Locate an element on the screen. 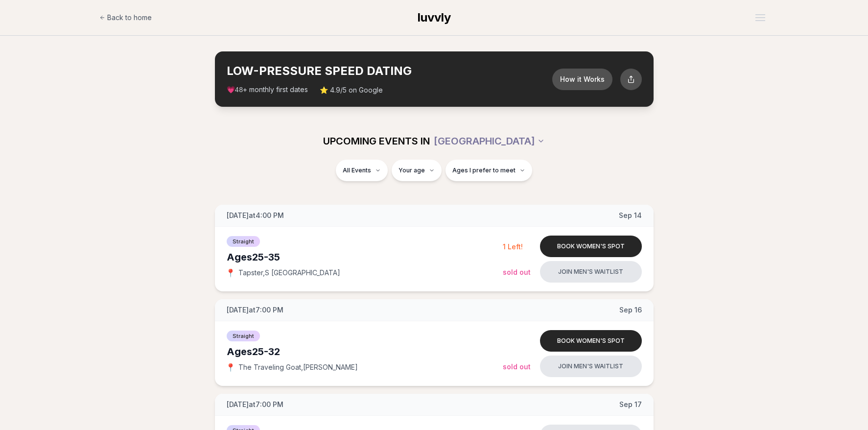 The width and height of the screenshot is (868, 430). button: Open menu is located at coordinates (761, 17).